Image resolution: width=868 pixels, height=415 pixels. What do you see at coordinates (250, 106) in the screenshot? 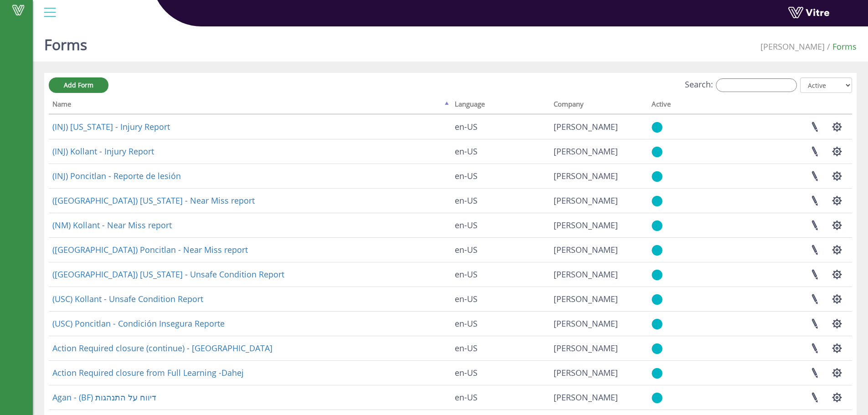
I see `th: Name: activate to sort column descending` at bounding box center [250, 106].